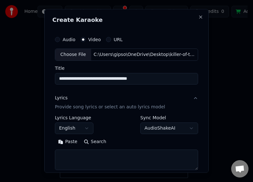 This screenshot has height=182, width=253. I want to click on label: URL, so click(118, 39).